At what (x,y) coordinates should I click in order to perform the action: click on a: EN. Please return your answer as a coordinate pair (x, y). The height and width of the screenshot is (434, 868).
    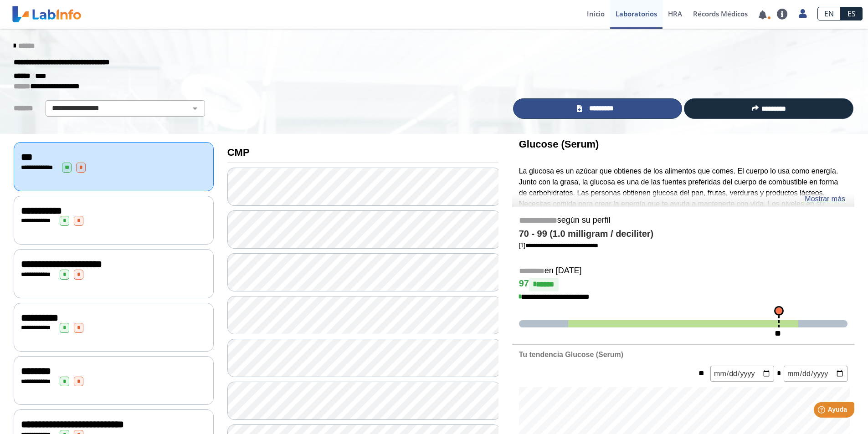
    Looking at the image, I should click on (829, 14).